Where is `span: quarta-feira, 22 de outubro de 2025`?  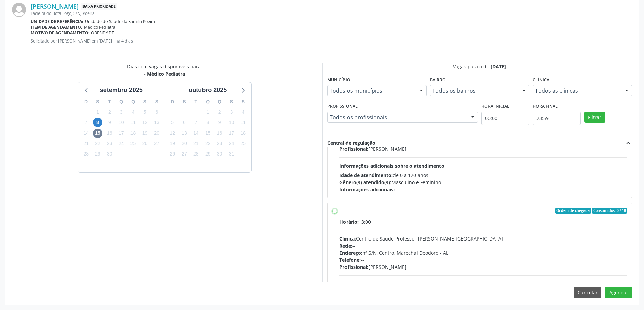 span: quarta-feira, 22 de outubro de 2025 is located at coordinates (208, 144).